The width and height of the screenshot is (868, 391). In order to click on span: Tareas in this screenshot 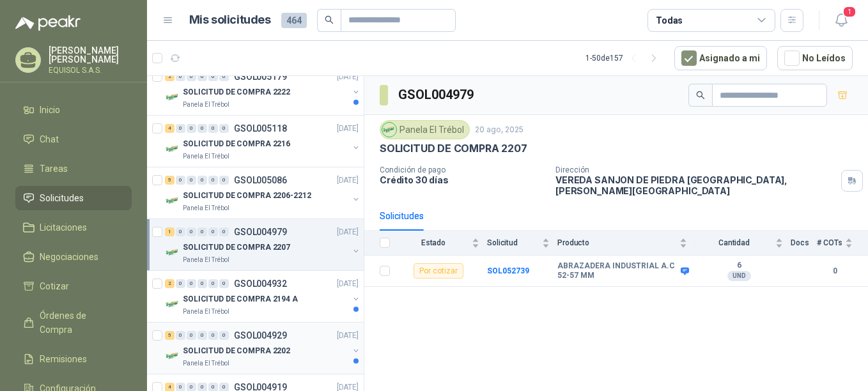, I will do `click(54, 169)`.